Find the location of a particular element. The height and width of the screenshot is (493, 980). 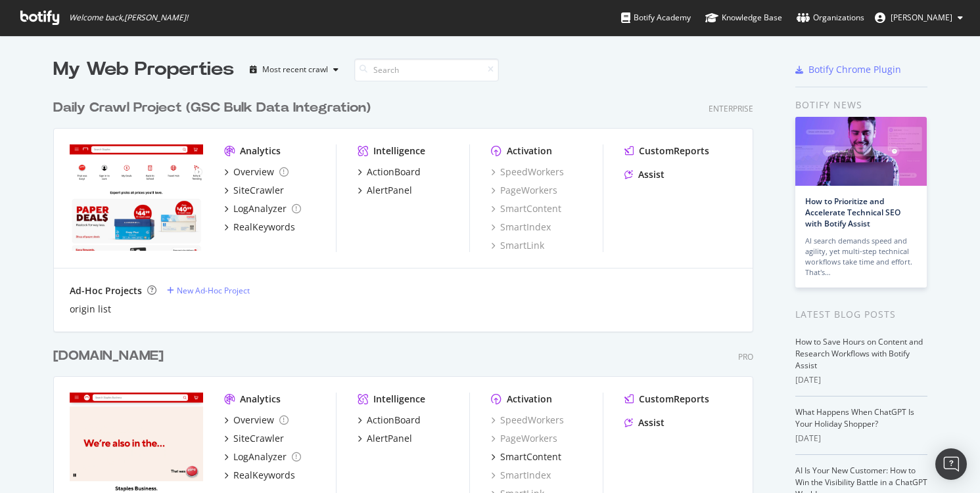

img: staples.com is located at coordinates (136, 198).